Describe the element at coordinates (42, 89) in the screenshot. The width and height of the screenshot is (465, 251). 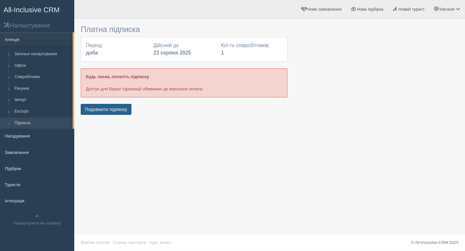
I see `a: Рахунки` at that location.